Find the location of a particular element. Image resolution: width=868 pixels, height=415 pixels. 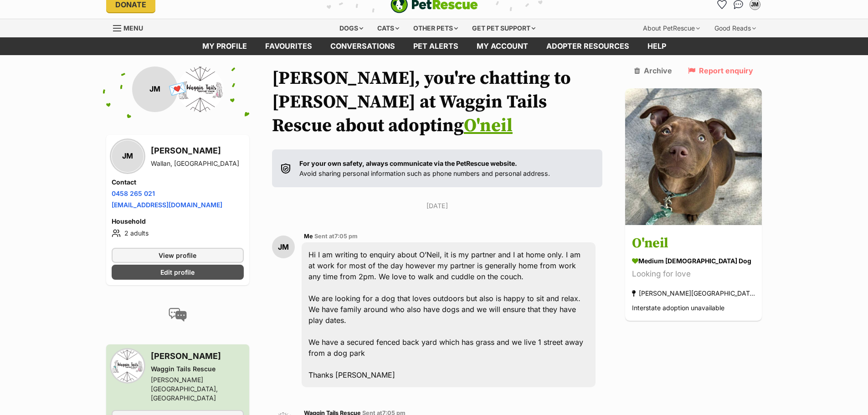

img: conversation-icon-4a6f8262b818ee0b60e3300018af0b2d0b884aa5de6e9bcb8d3d4eeb1a70a7c4.svg is located at coordinates (178, 315).